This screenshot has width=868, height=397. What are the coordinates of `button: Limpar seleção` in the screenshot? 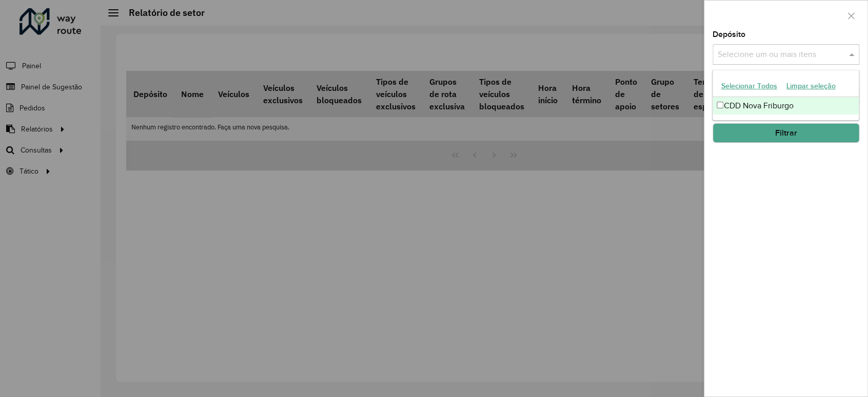 It's located at (811, 85).